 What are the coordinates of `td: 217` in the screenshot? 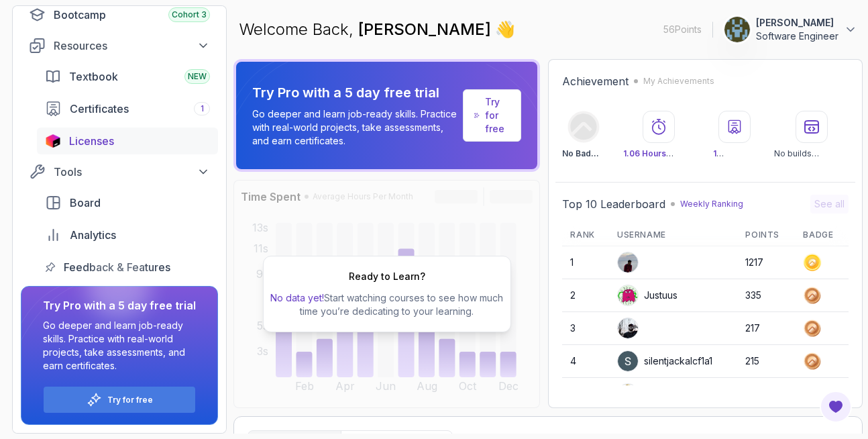 It's located at (766, 328).